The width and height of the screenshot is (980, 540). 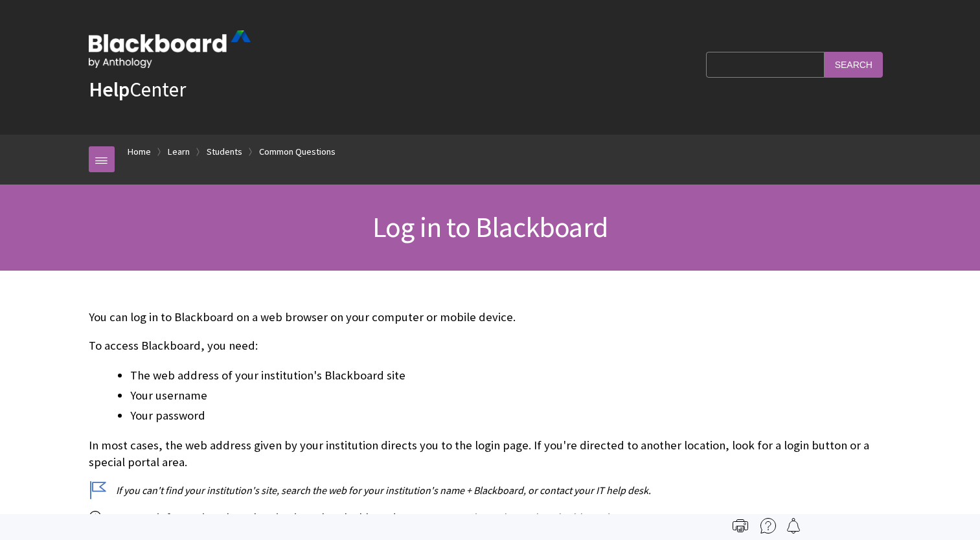 What do you see at coordinates (490, 454) in the screenshot?
I see `p: In most cases, the web address given by your institution directs you to the login page. If you're...` at bounding box center [490, 454].